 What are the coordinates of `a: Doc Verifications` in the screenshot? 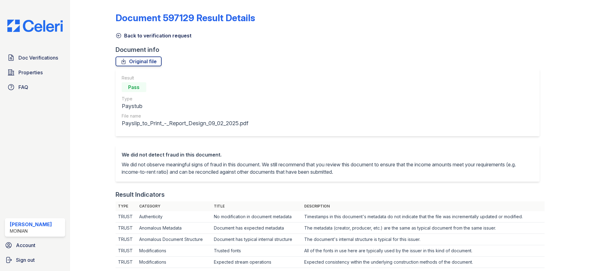 It's located at (35, 58).